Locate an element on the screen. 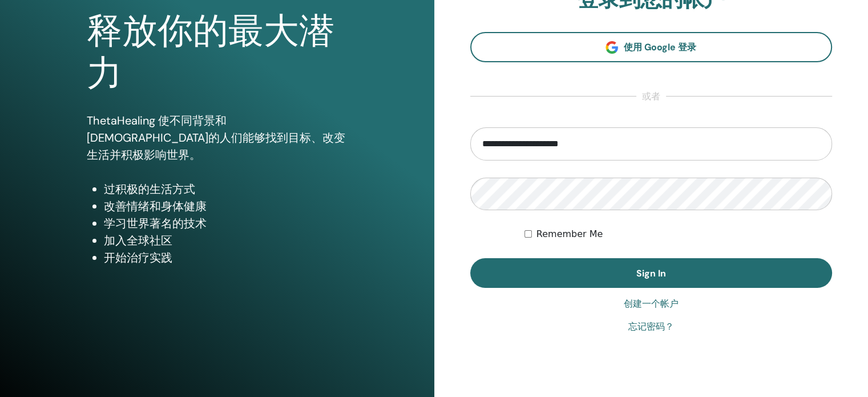 The width and height of the screenshot is (868, 397). label: Remember Me is located at coordinates (570, 234).